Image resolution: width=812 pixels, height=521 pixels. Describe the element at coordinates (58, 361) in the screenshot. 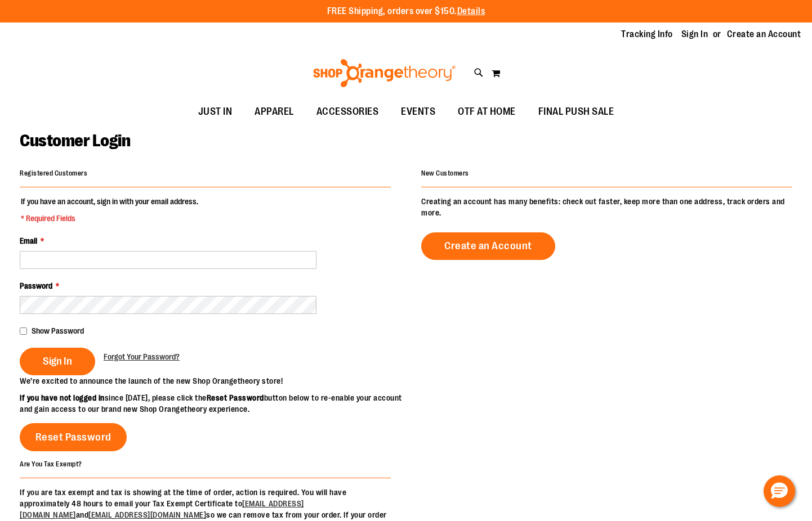

I see `span: Sign In` at that location.